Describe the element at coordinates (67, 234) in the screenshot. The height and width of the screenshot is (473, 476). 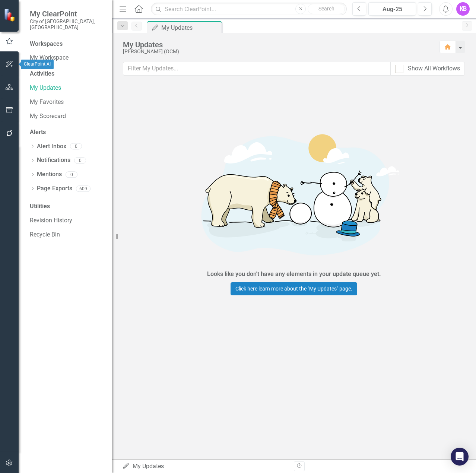
I see `a: Recycle Bin` at that location.